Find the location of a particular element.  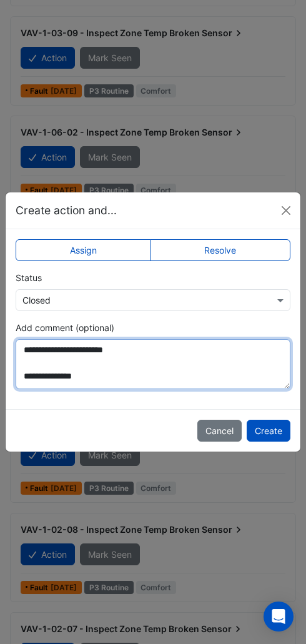

label: Resolve is located at coordinates (220, 250).